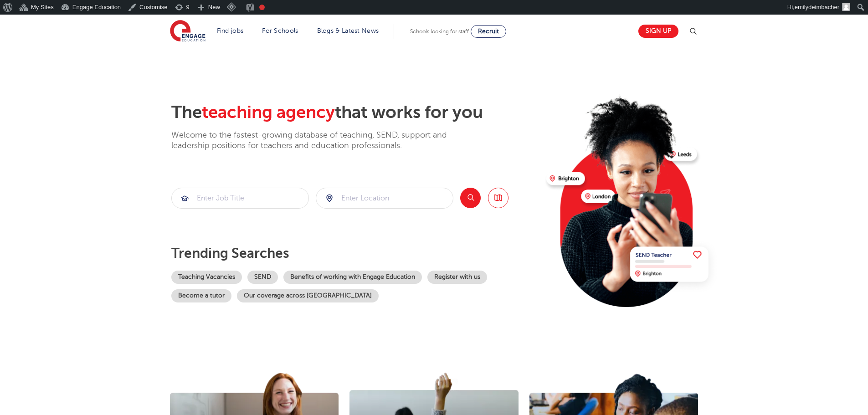  I want to click on a: For Schools, so click(280, 31).